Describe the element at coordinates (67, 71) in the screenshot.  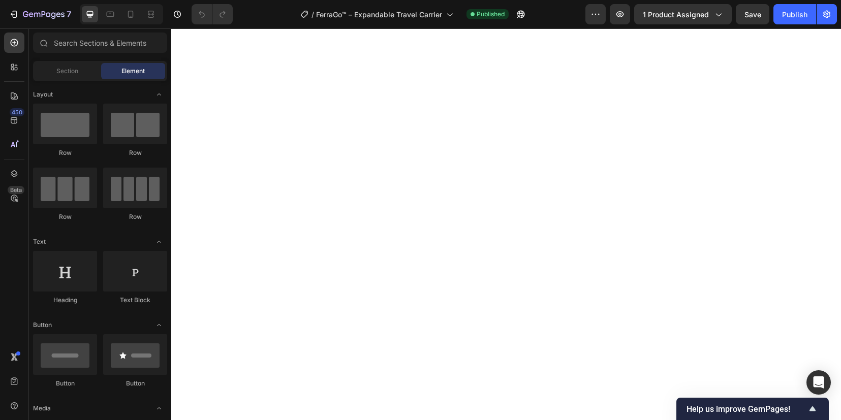
I see `span: Section` at that location.